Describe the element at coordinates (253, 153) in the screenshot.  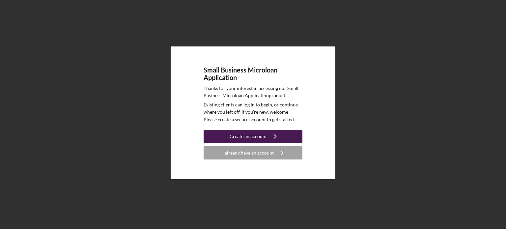
I see `a: I already have an account` at that location.